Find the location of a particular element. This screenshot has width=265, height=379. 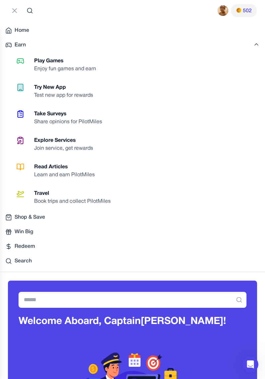

a: Try New AppTest new app for rewards is located at coordinates (137, 92).